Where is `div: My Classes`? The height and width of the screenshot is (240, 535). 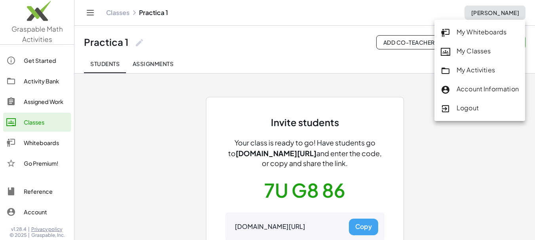
div: My Classes is located at coordinates (480, 51).